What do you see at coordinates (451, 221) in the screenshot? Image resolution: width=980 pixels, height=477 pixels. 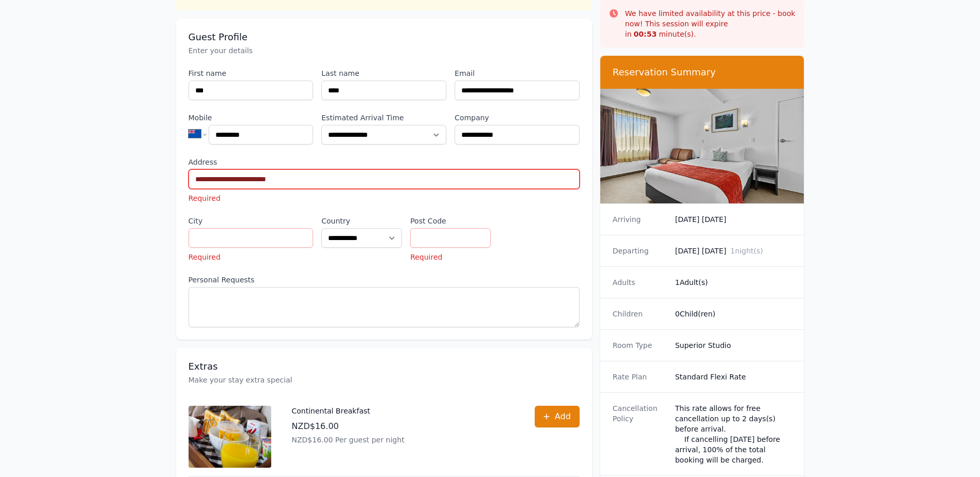 I see `label: Post Code` at bounding box center [451, 221].